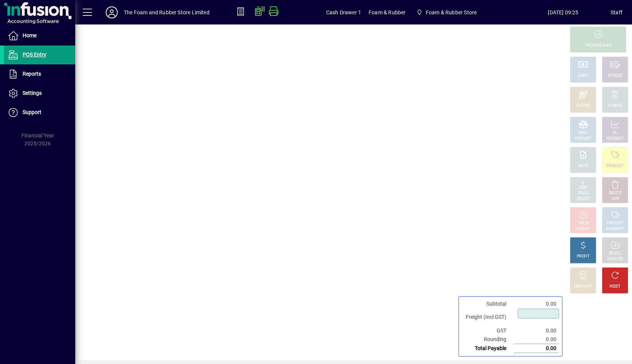 This screenshot has width=632, height=364. What do you see at coordinates (582, 229) in the screenshot?
I see `div: INVOICE` at bounding box center [582, 229].